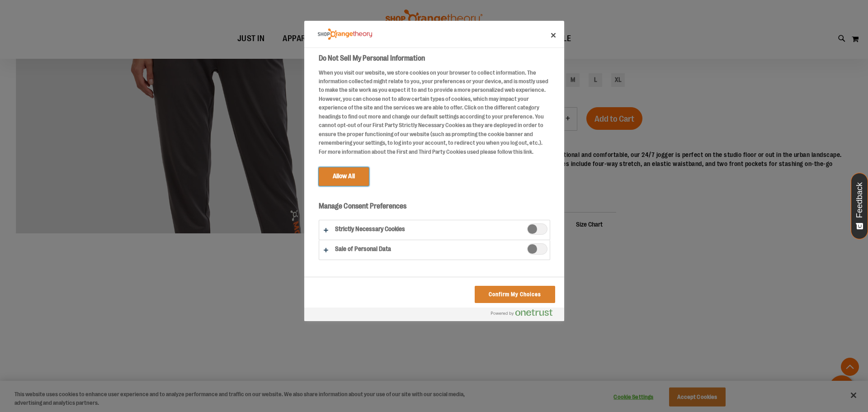 This screenshot has width=868, height=412. Describe the element at coordinates (553, 35) in the screenshot. I see `button: Close` at that location.